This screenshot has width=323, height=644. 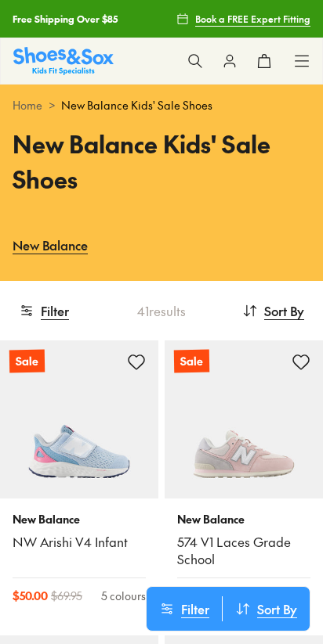 I want to click on span: $ 50.00, so click(x=30, y=596).